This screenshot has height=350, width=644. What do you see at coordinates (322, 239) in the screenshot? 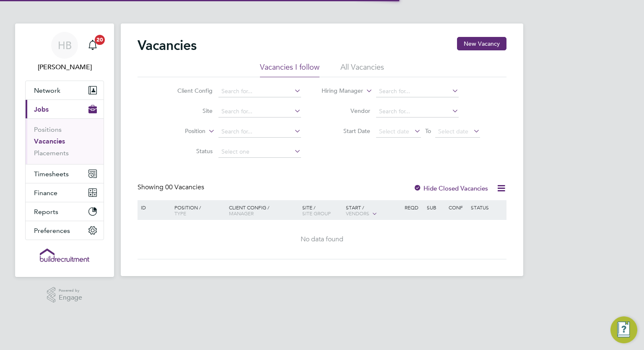
I see `div: No data found` at bounding box center [322, 239].